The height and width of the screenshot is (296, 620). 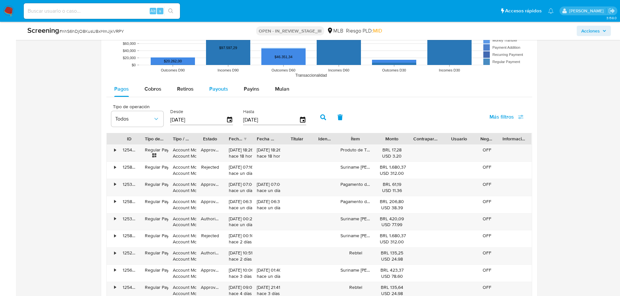 What do you see at coordinates (43, 30) in the screenshot?
I see `b: Screening` at bounding box center [43, 30].